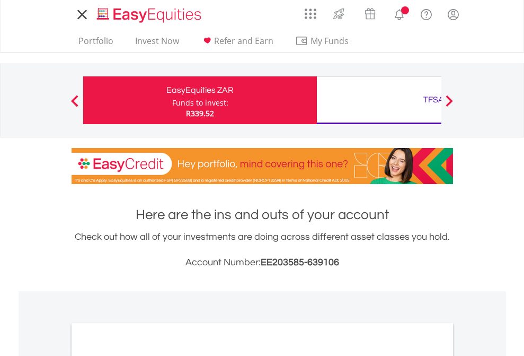 This screenshot has height=356, width=524. Describe the element at coordinates (200, 90) in the screenshot. I see `div: EasyEquities ZAR` at that location.